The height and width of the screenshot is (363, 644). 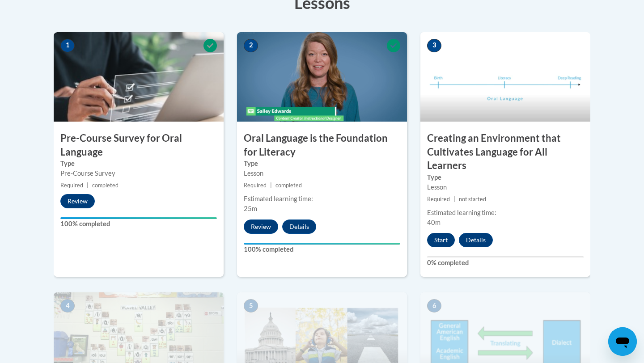 What do you see at coordinates (138, 145) in the screenshot?
I see `h3: Pre-Course Survey for Oral Language` at bounding box center [138, 145].